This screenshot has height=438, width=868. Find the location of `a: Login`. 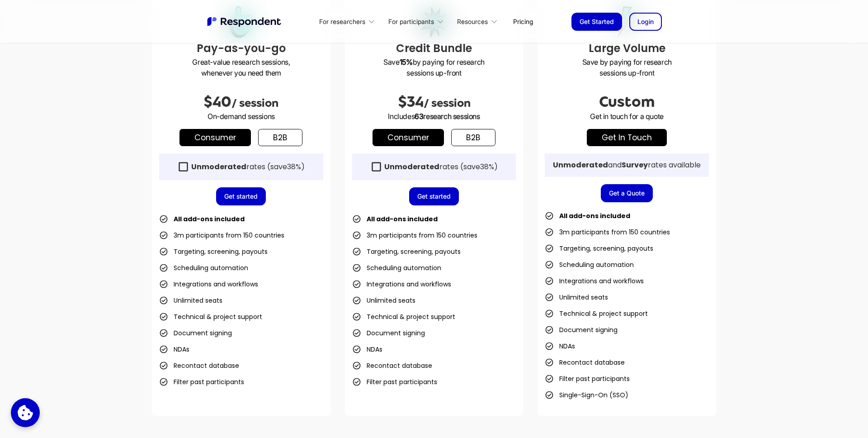

a: Login is located at coordinates (646, 22).